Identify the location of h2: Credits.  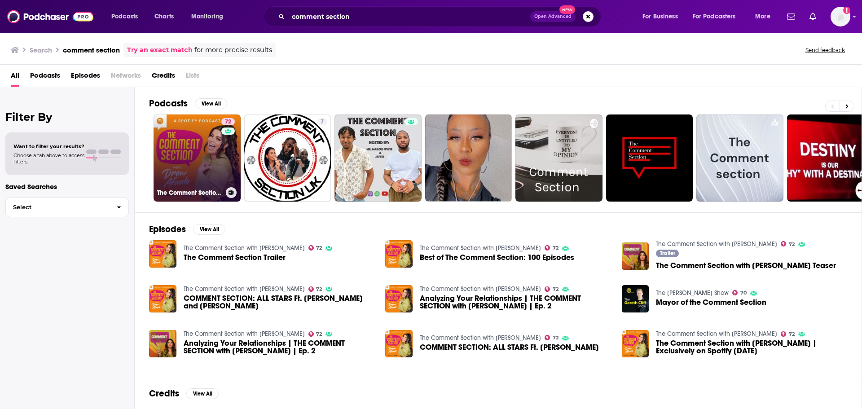
(164, 393).